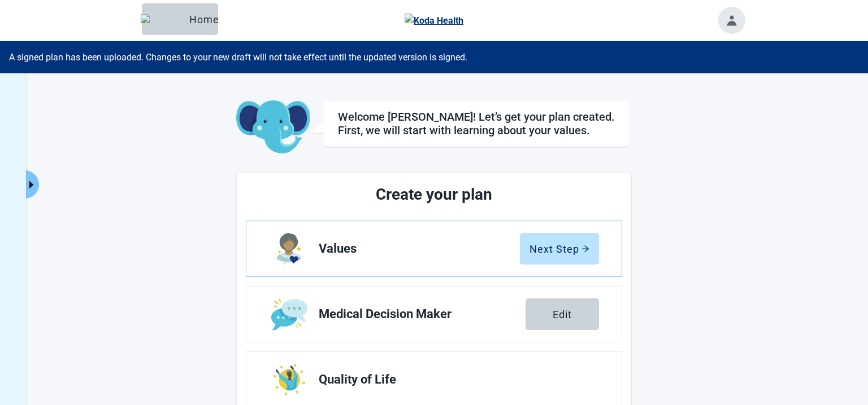 The width and height of the screenshot is (868, 405). I want to click on button: ElephantHome, so click(180, 20).